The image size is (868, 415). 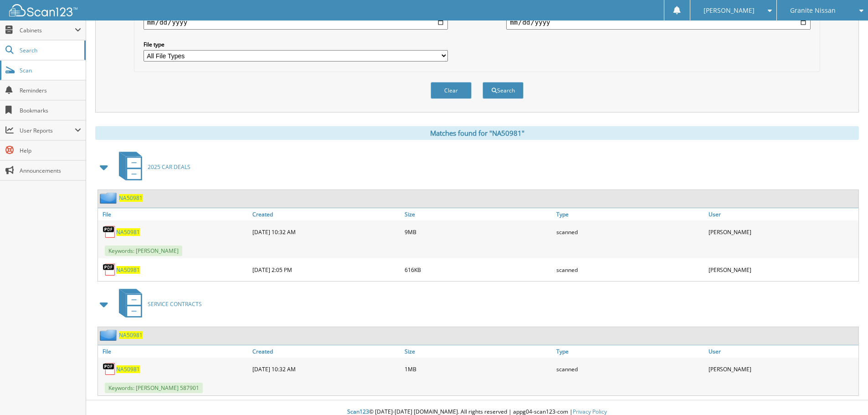 What do you see at coordinates (47, 130) in the screenshot?
I see `span: User Reports` at bounding box center [47, 130].